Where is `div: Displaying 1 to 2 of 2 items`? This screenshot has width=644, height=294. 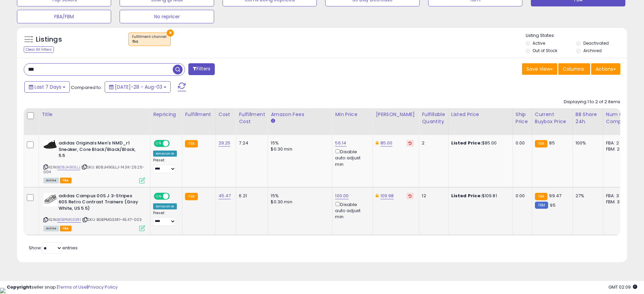
div: Displaying 1 to 2 of 2 items is located at coordinates (592, 102).